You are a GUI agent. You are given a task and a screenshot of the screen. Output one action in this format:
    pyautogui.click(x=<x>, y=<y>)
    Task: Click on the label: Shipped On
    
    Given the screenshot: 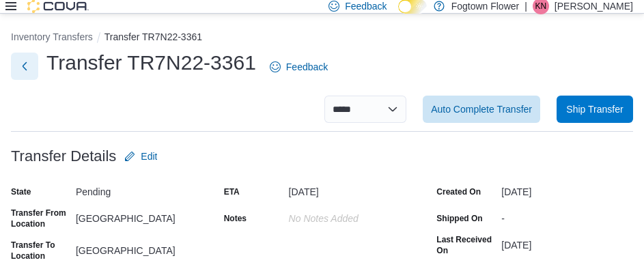 What is the action you would take?
    pyautogui.click(x=459, y=218)
    